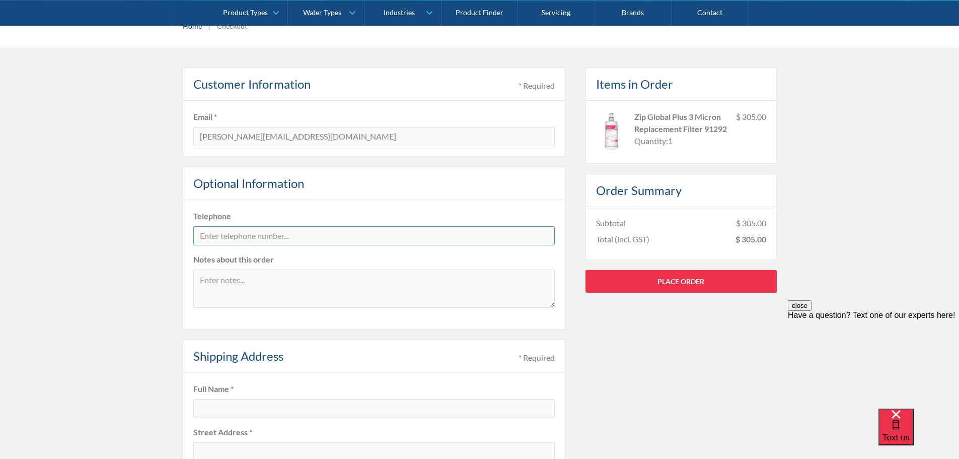 The image size is (959, 459). Describe the element at coordinates (374, 432) in the screenshot. I see `label: Street Address *` at that location.